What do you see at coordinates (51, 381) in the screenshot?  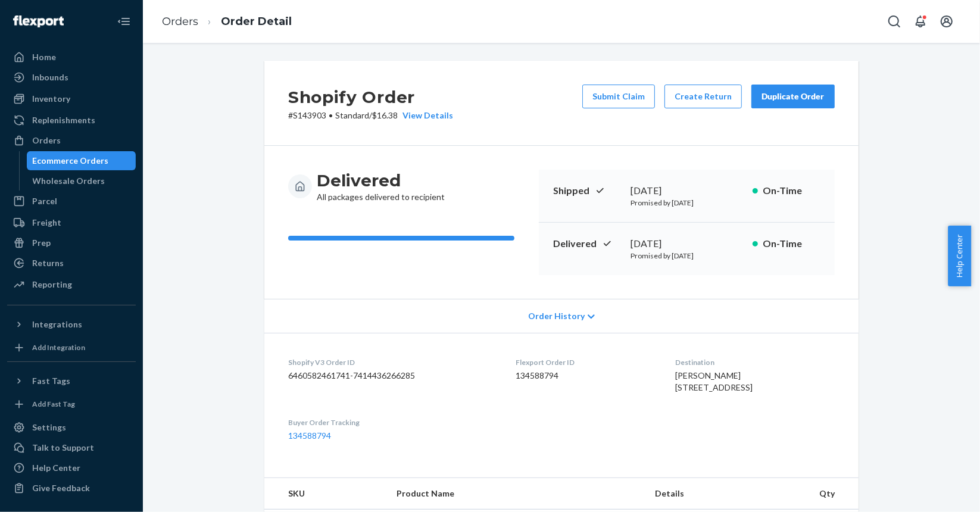 I see `div: Fast Tags` at bounding box center [51, 381].